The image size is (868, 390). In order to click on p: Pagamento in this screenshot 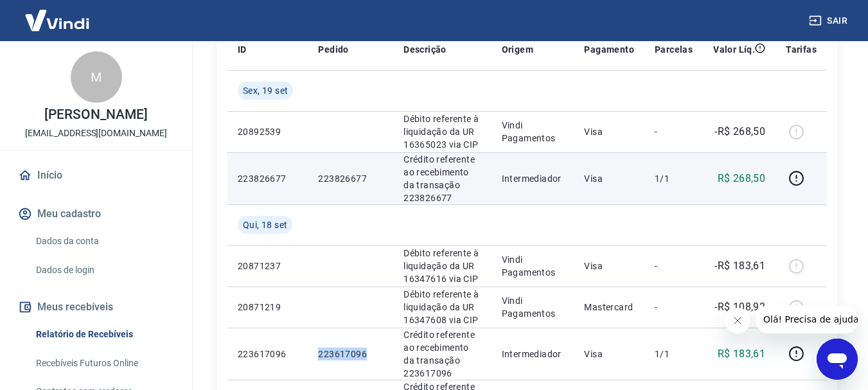, I will do `click(609, 50)`.